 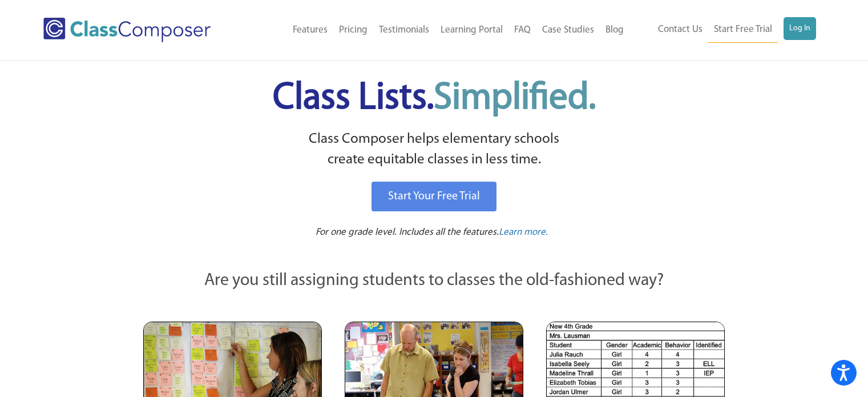 I want to click on a: FAQ, so click(x=522, y=30).